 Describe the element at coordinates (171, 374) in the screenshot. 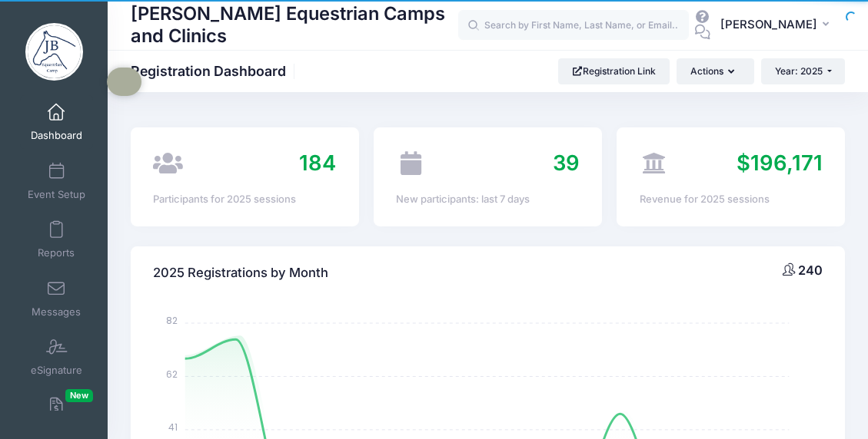

I see `tspan: 62` at that location.